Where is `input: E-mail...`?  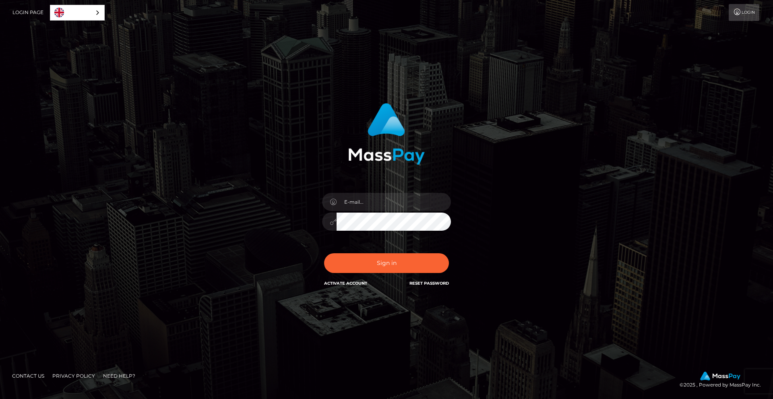
input: E-mail... is located at coordinates (394, 202).